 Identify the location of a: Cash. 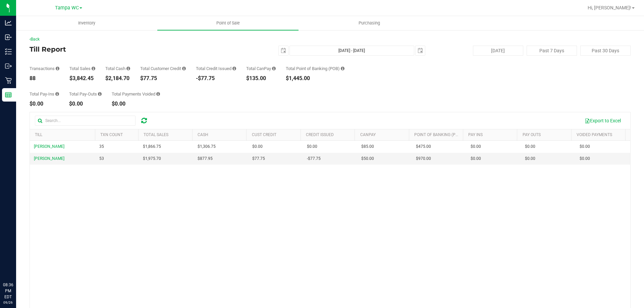
(203, 135).